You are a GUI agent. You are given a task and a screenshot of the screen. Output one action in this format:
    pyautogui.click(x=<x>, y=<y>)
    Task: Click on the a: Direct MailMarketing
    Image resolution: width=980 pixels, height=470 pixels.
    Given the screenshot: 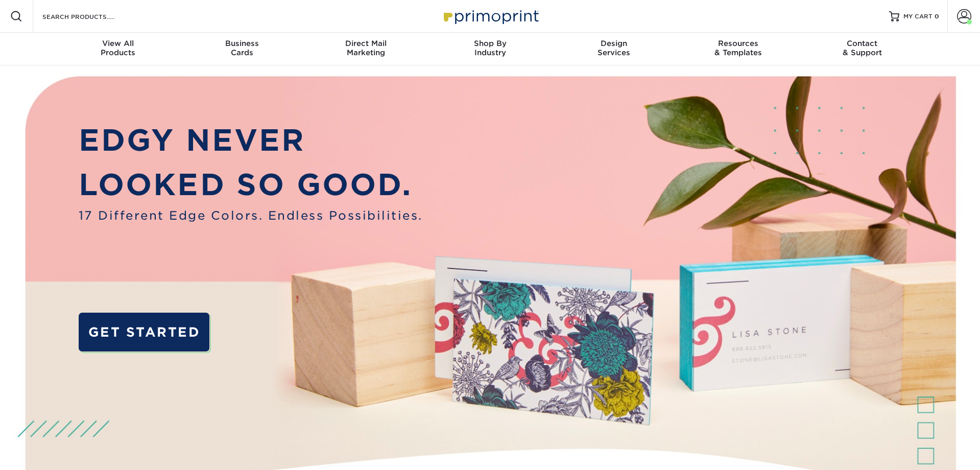 What is the action you would take?
    pyautogui.click(x=366, y=49)
    